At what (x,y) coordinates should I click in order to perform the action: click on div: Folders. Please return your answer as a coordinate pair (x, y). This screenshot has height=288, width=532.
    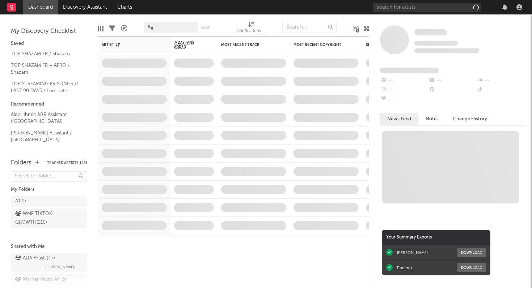
    Looking at the image, I should click on (21, 163).